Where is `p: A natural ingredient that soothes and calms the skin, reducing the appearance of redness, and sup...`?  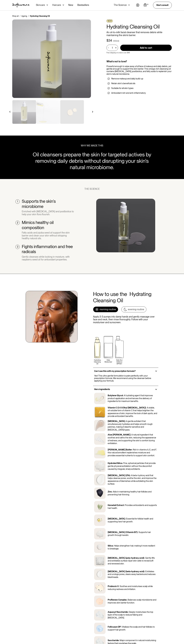
p: A natural ingredient that soothes and calms the skin, reducing the appearance of redness, and sup... is located at coordinates (132, 439).